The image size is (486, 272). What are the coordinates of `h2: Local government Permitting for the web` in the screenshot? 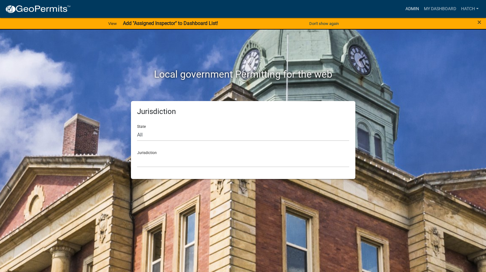 It's located at (243, 74).